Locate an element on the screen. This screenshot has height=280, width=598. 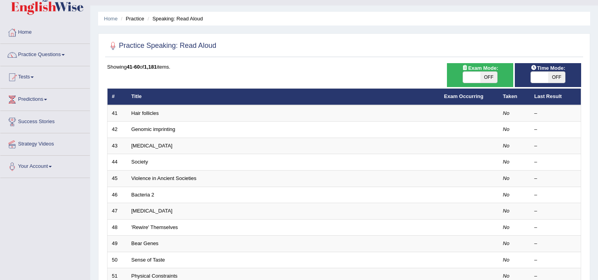
a: Bacteria 2 is located at coordinates (143, 195).